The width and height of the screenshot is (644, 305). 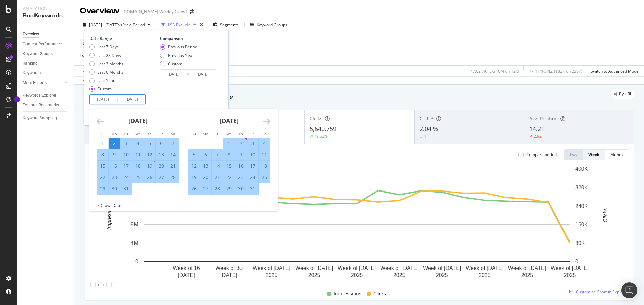 I want to click on svg: A chart., so click(x=357, y=223).